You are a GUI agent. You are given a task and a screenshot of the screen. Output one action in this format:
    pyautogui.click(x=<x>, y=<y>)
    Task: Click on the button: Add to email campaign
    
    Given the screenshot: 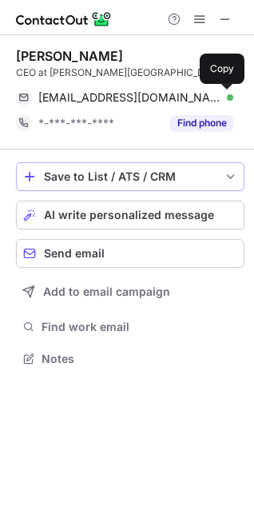 What is the action you would take?
    pyautogui.click(x=130, y=292)
    